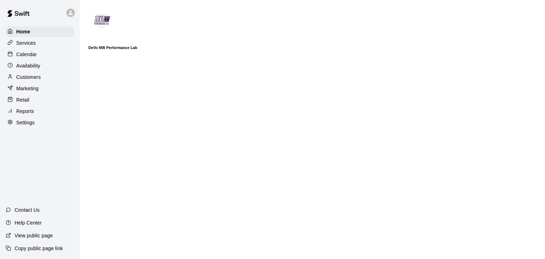  What do you see at coordinates (28, 66) in the screenshot?
I see `p: Availability` at bounding box center [28, 66].